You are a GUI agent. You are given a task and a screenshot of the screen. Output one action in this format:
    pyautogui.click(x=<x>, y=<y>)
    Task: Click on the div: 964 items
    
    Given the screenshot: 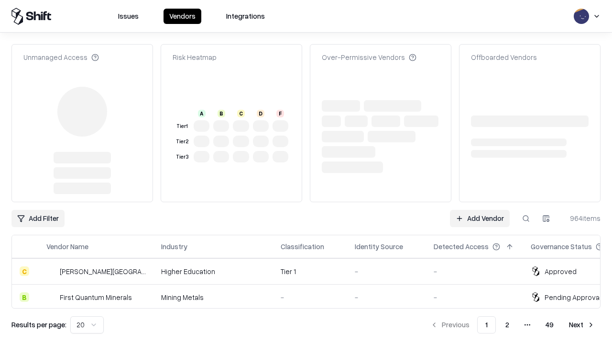 What is the action you would take?
    pyautogui.click(x=582, y=218)
    